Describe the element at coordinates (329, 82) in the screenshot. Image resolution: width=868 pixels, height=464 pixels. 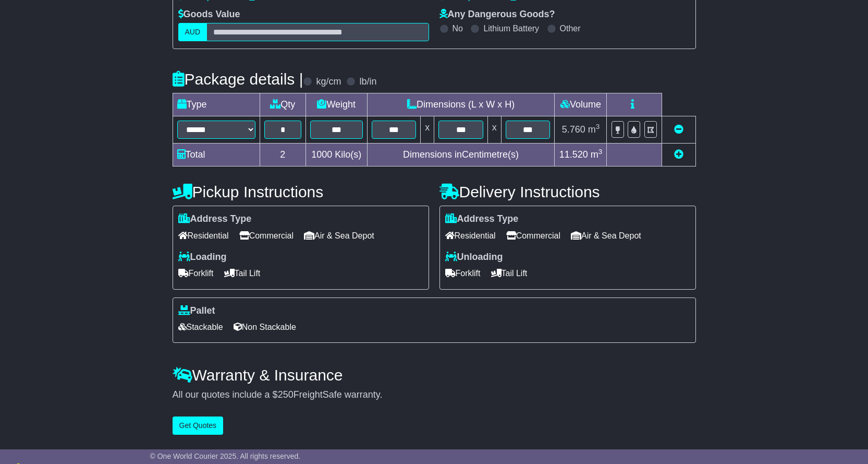
I see `label: kg/cm` at that location.